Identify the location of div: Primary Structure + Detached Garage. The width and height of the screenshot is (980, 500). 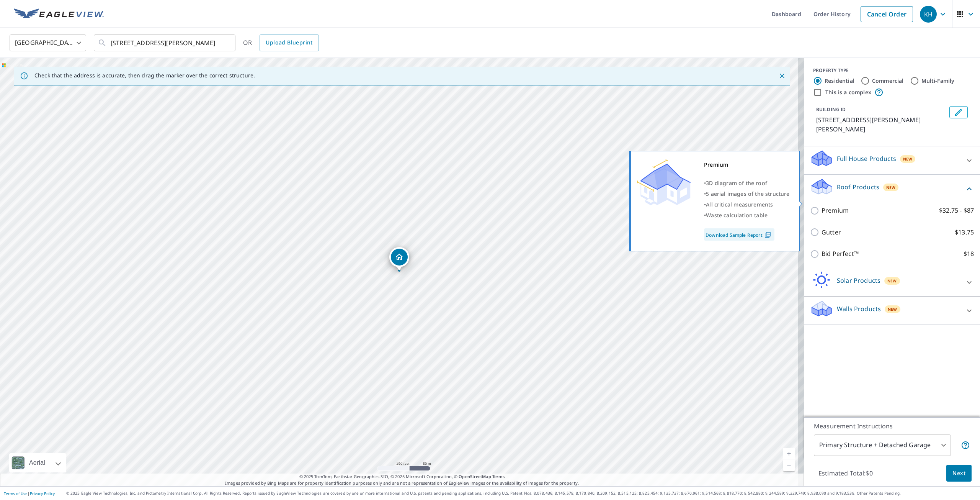
(882, 445).